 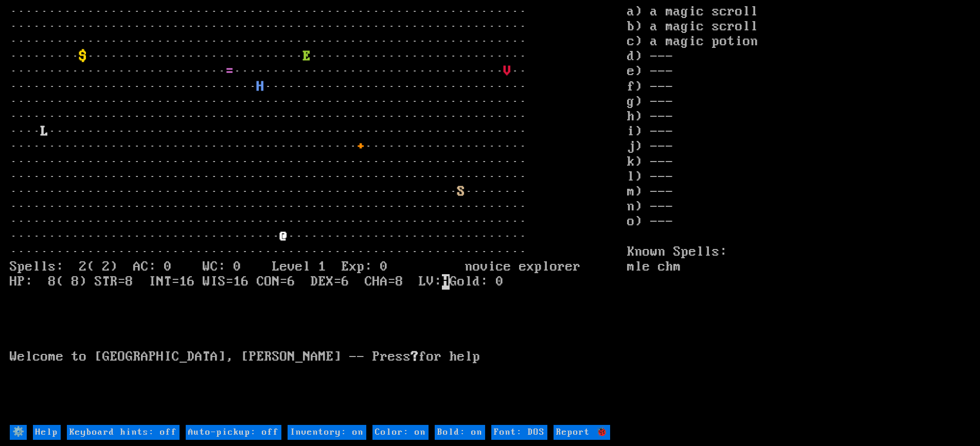 I want to click on input: Inventory: on, so click(x=327, y=432).